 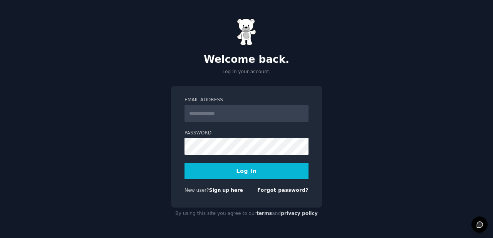 What do you see at coordinates (283, 190) in the screenshot?
I see `a: Forgot password?` at bounding box center [283, 190].